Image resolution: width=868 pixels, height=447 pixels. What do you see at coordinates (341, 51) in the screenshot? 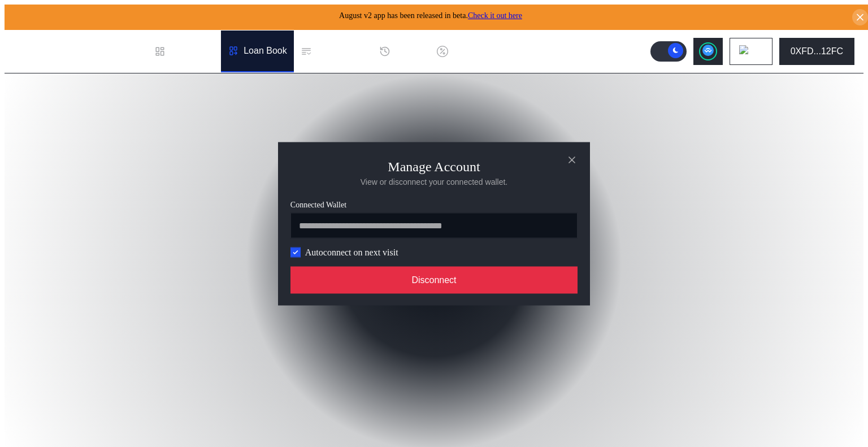
I see `div: Permissions` at bounding box center [341, 51].